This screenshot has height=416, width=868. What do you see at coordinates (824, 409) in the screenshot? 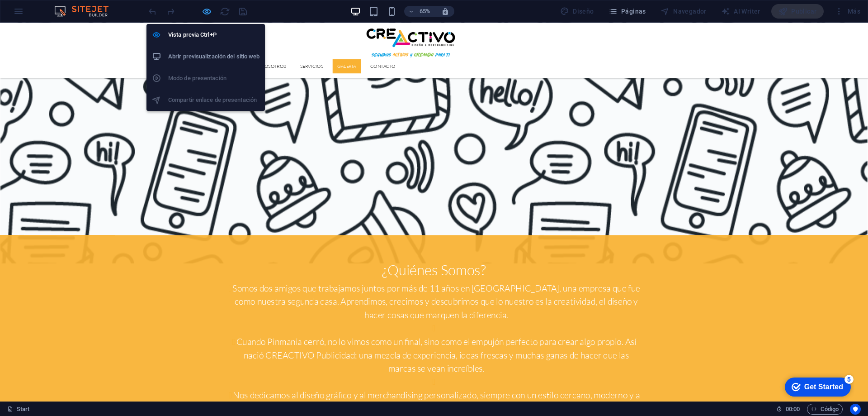
I see `button: Código` at bounding box center [824, 409].